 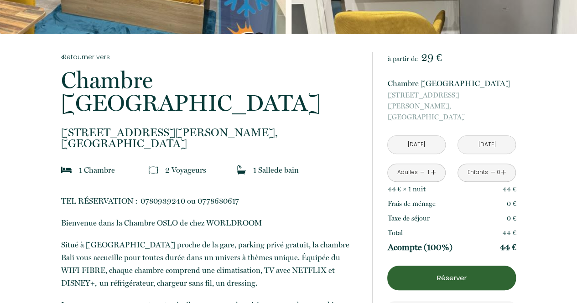 What do you see at coordinates (452, 278) in the screenshot?
I see `p: Réserver` at bounding box center [452, 278].